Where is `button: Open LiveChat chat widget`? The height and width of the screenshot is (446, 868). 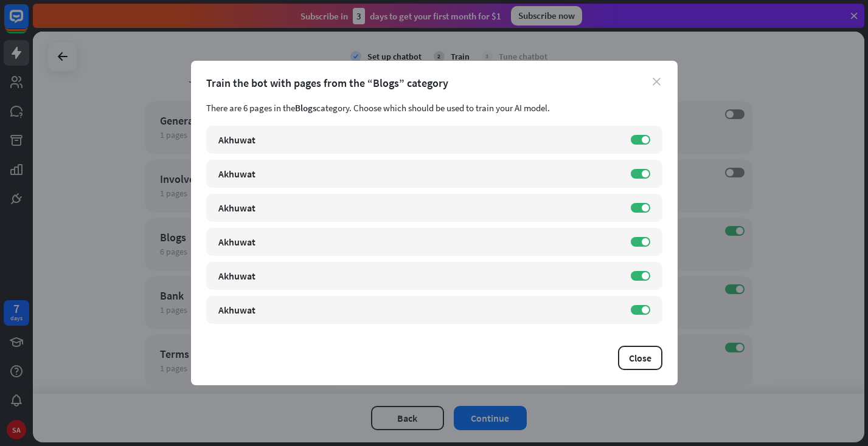
button: Open LiveChat chat widget is located at coordinates (28, 23).